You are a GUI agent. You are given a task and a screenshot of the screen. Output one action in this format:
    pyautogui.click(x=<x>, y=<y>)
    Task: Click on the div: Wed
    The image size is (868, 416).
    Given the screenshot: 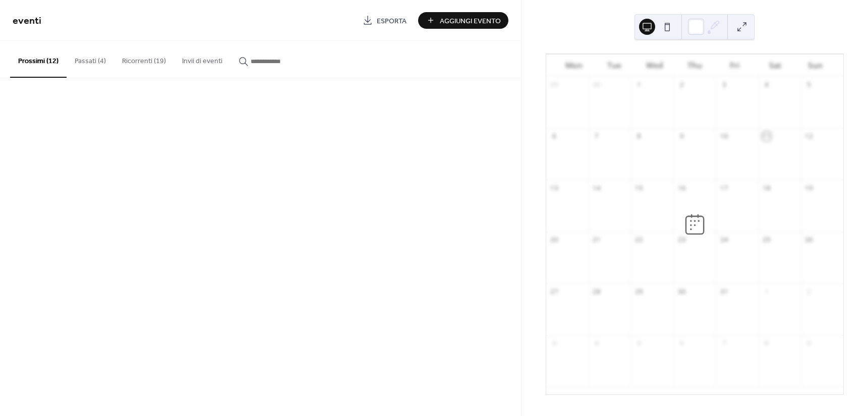 What is the action you would take?
    pyautogui.click(x=655, y=65)
    